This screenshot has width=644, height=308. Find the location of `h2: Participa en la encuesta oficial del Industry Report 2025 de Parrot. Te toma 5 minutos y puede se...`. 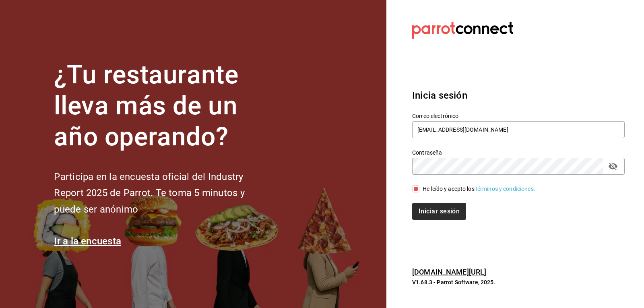

h2: Participa en la encuesta oficial del Industry Report 2025 de Parrot. Te toma 5 minutos y puede se... is located at coordinates (163, 193).